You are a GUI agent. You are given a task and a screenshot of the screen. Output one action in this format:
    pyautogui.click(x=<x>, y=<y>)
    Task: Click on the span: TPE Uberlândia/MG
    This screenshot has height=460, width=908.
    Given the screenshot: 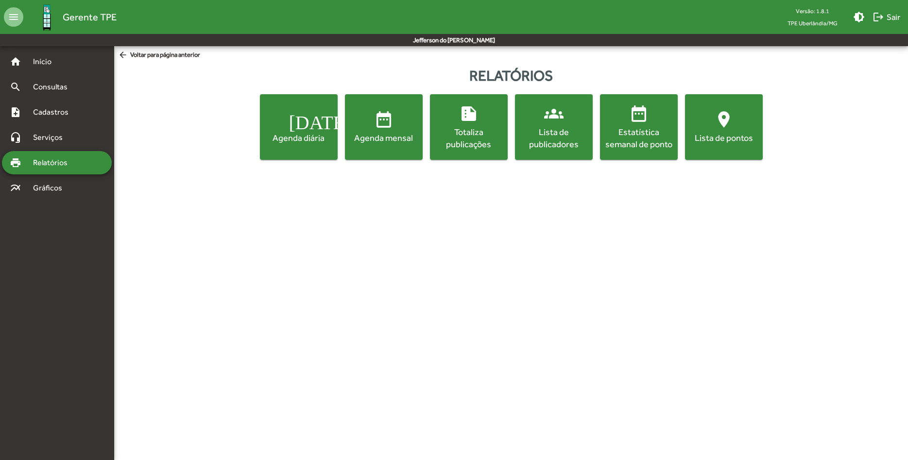 What is the action you would take?
    pyautogui.click(x=813, y=23)
    